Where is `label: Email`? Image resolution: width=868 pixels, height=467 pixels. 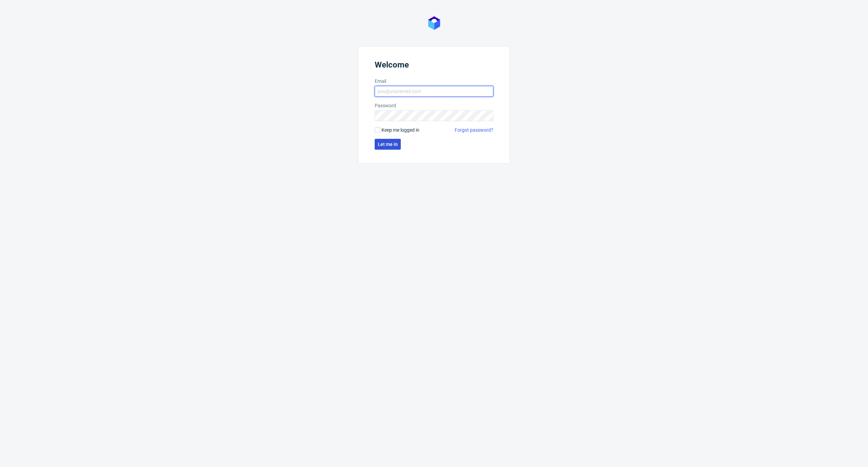 label: Email is located at coordinates (434, 81).